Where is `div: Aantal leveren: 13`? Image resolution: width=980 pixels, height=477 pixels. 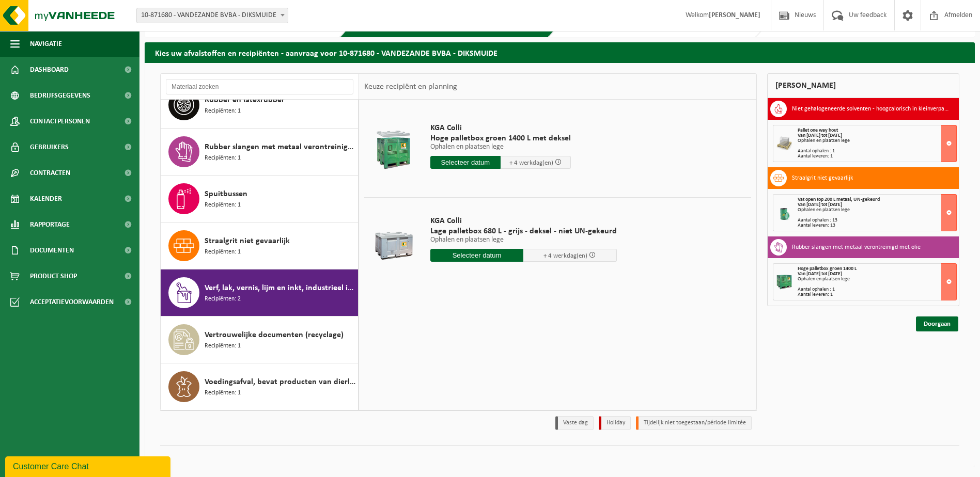
div: Aantal leveren: 13 is located at coordinates (877, 226).